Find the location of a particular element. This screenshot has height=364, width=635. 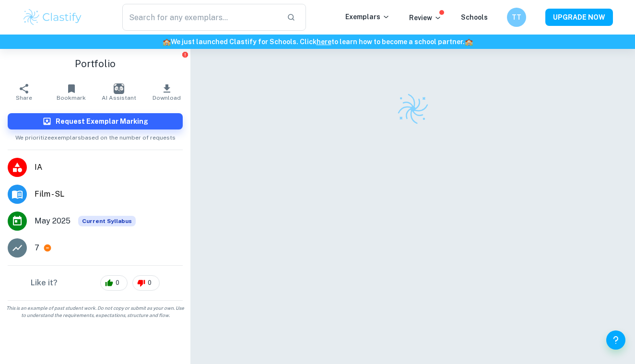

button: Bookmark is located at coordinates (71, 92).